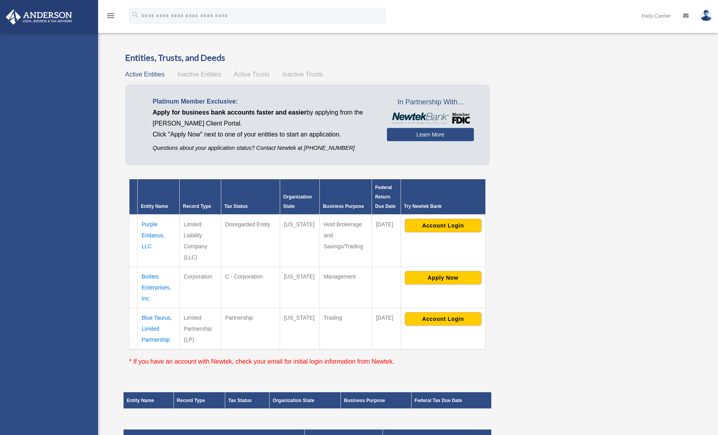 The image size is (718, 435). I want to click on img: User Pic, so click(706, 15).